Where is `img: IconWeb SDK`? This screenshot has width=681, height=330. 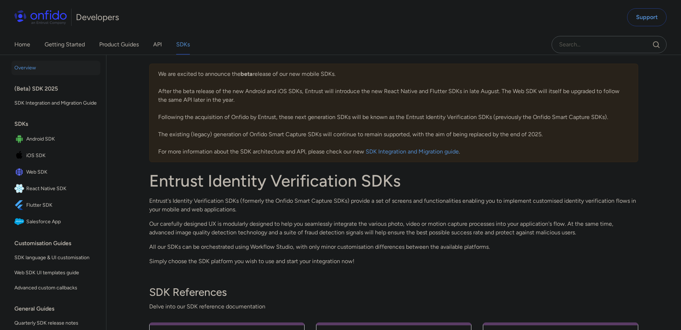 img: IconWeb SDK is located at coordinates (20, 172).